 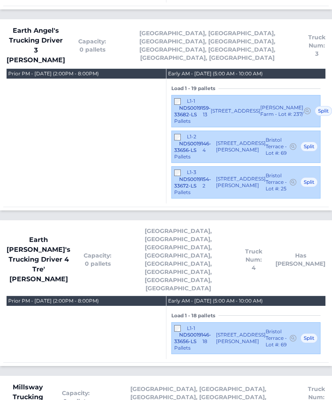 I want to click on span: L1-3, so click(x=191, y=173).